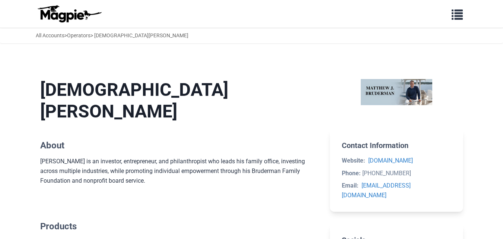  Describe the element at coordinates (79, 35) in the screenshot. I see `a: Operators` at that location.